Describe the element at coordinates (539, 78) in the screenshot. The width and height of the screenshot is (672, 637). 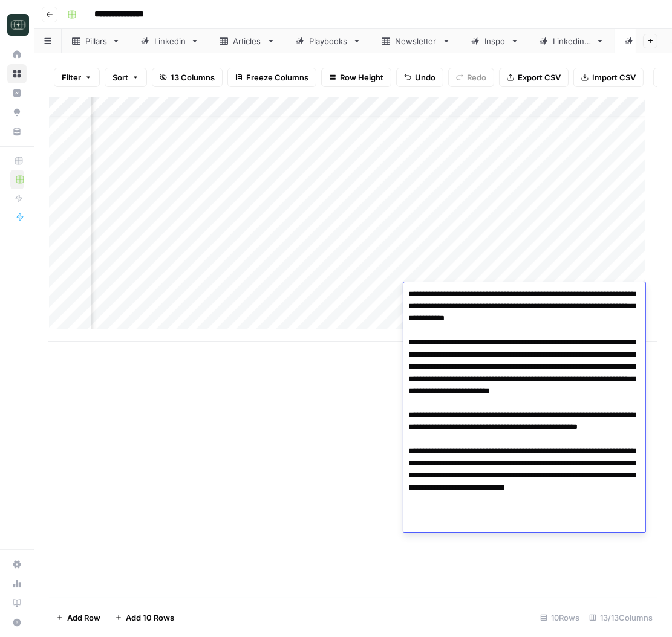
I see `span: Export CSV` at that location.